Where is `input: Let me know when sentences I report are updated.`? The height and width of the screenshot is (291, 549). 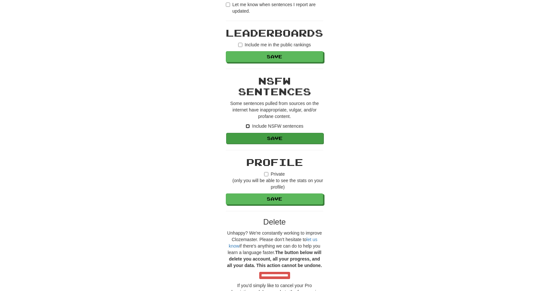 input: Let me know when sentences I report are updated. is located at coordinates (228, 5).